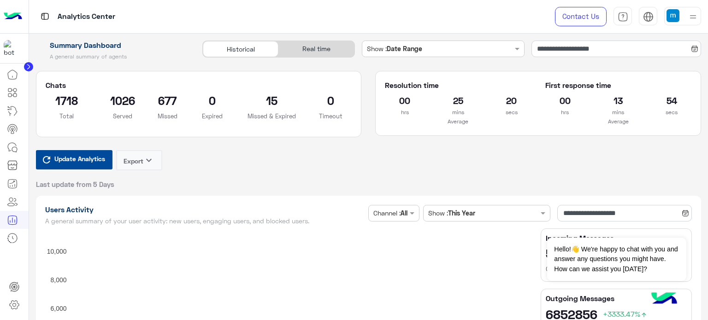 The width and height of the screenshot is (708, 320). Describe the element at coordinates (271, 100) in the screenshot. I see `h2: 15` at that location.